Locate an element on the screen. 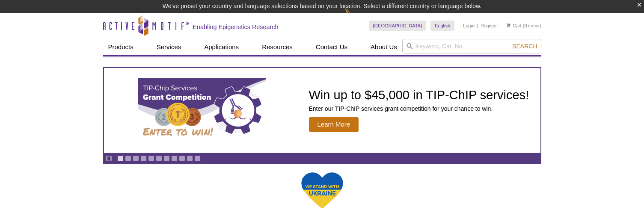 The height and width of the screenshot is (219, 644). p: Enter our TIP-ChIP services grant competition for your chance to win. is located at coordinates (419, 109).